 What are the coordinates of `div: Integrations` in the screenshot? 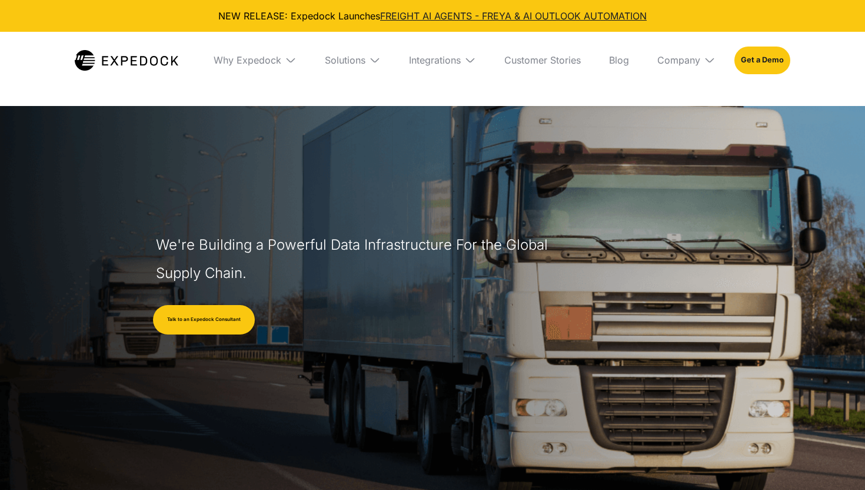 It's located at (435, 60).